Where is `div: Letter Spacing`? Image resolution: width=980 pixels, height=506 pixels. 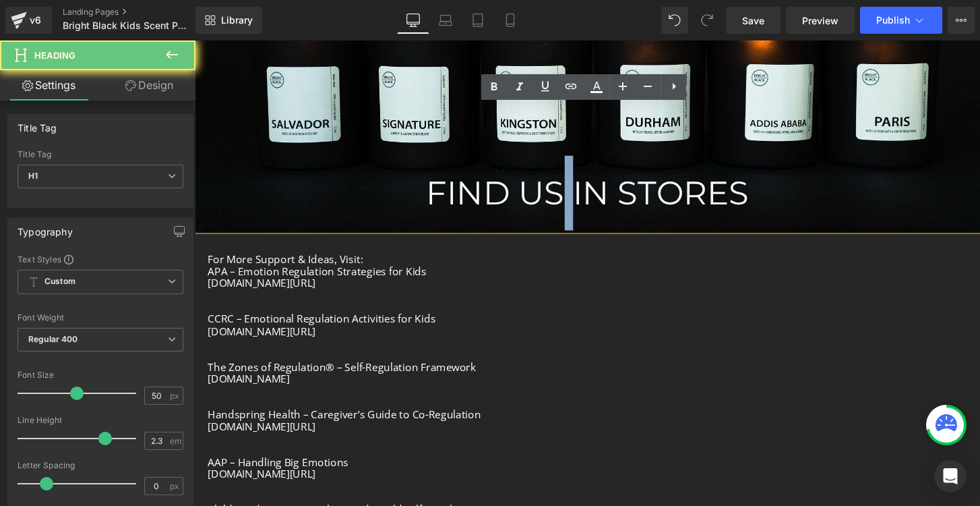 div: Letter Spacing is located at coordinates (100, 466).